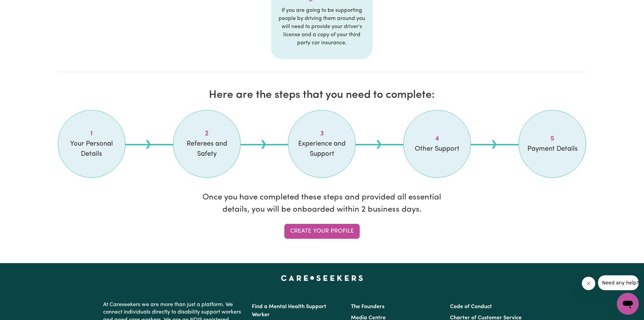 This screenshot has height=320, width=644. I want to click on span: Step 2, so click(207, 133).